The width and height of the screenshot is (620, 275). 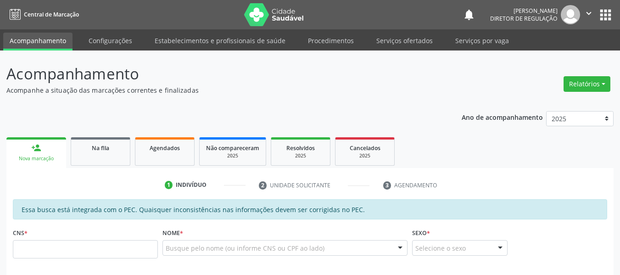 What do you see at coordinates (100, 148) in the screenshot?
I see `span: Na fila` at bounding box center [100, 148].